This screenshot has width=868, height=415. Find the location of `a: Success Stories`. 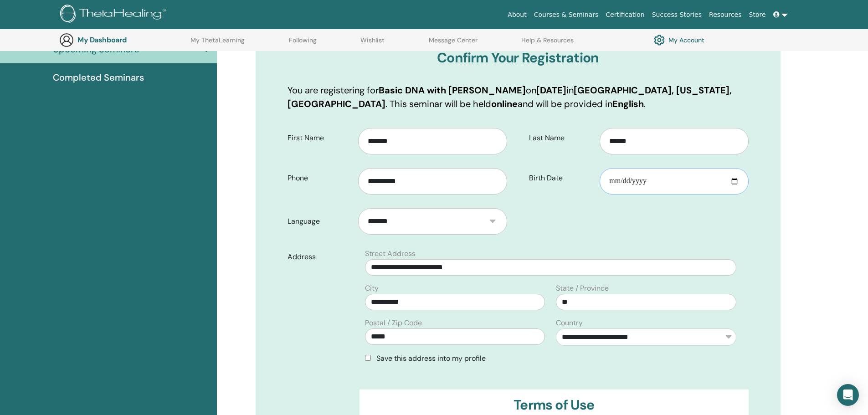

a: Success Stories is located at coordinates (676, 15).